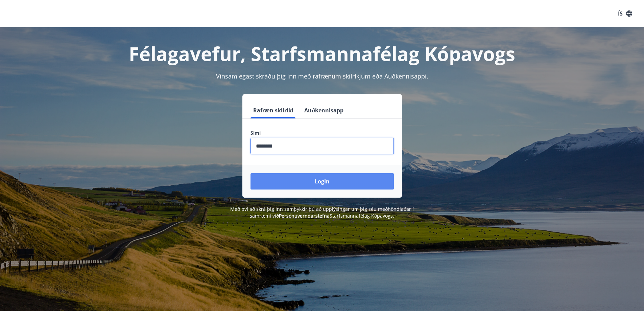 The image size is (644, 311). What do you see at coordinates (273, 110) in the screenshot?
I see `button: Rafræn skilríki` at bounding box center [273, 110].